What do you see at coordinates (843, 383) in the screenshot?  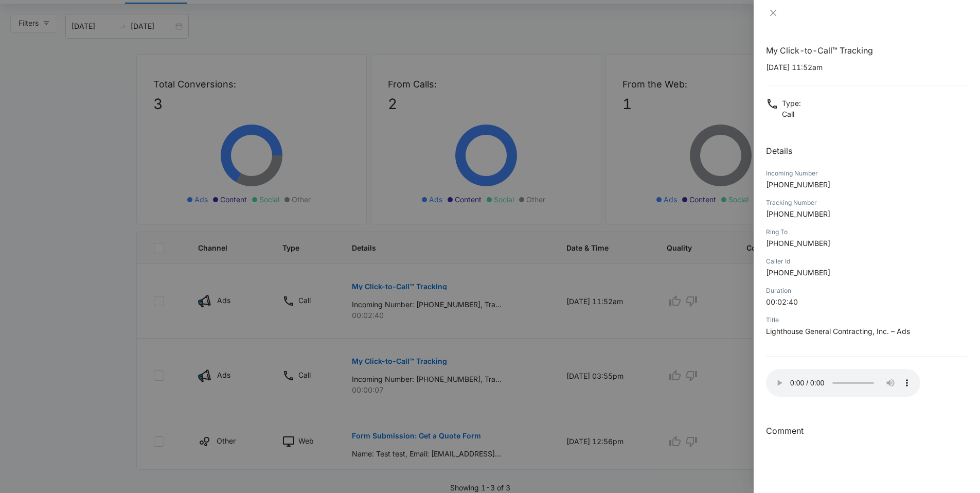 I see `audio: Your browser does not support the audio tag.` at bounding box center [843, 383].